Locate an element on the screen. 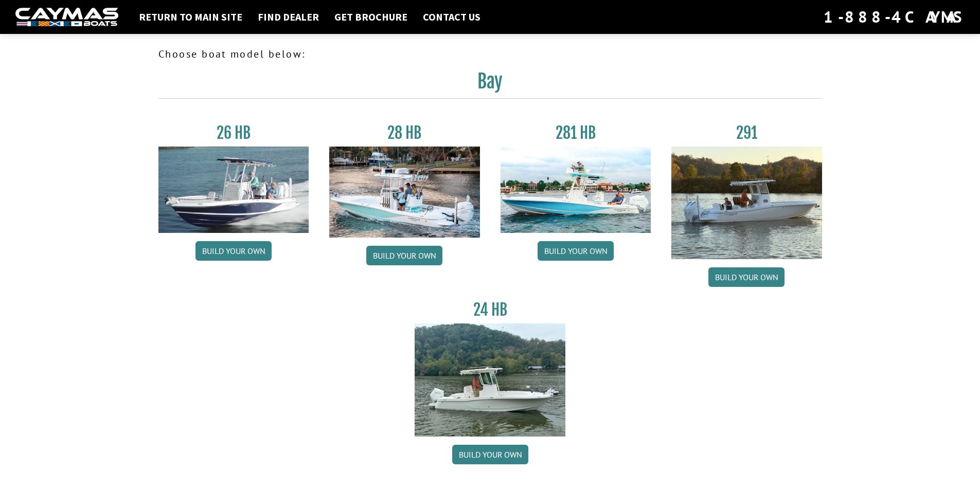 This screenshot has height=490, width=980. h3: 291 is located at coordinates (747, 133).